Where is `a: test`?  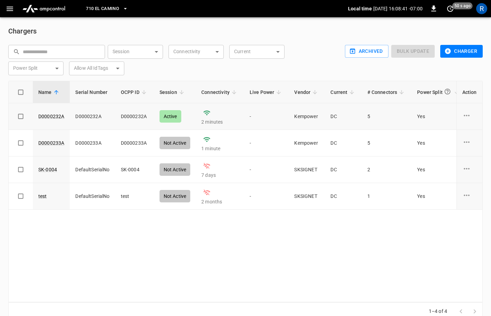
a: test is located at coordinates (42, 196).